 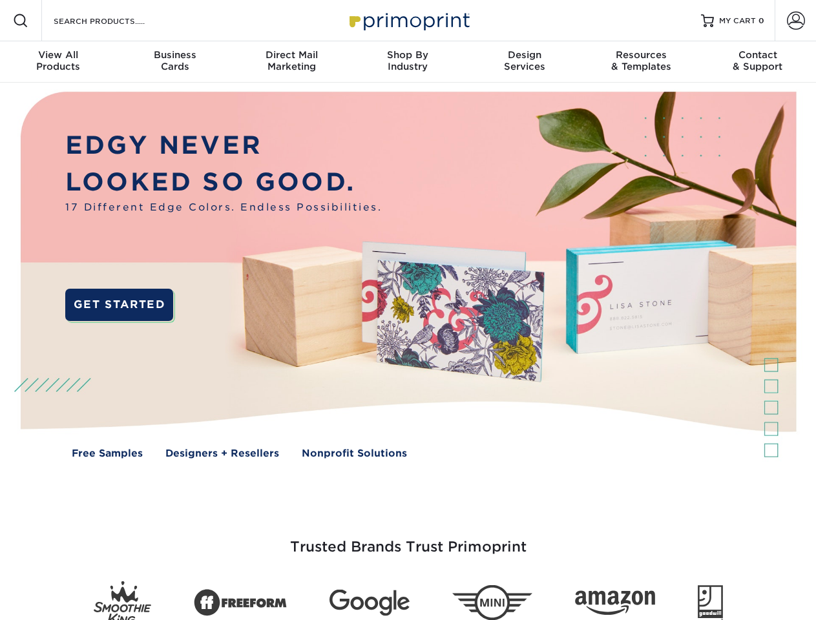 What do you see at coordinates (408, 55) in the screenshot?
I see `span: Shop By` at bounding box center [408, 55].